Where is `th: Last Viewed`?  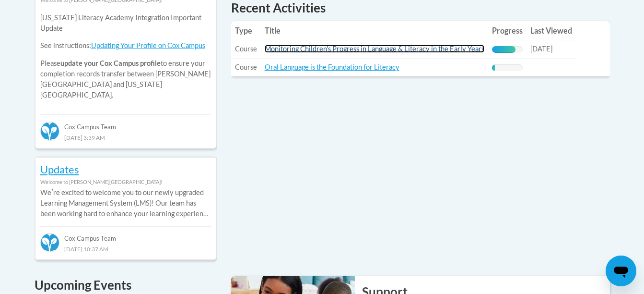
th: Last Viewed is located at coordinates (551, 31).